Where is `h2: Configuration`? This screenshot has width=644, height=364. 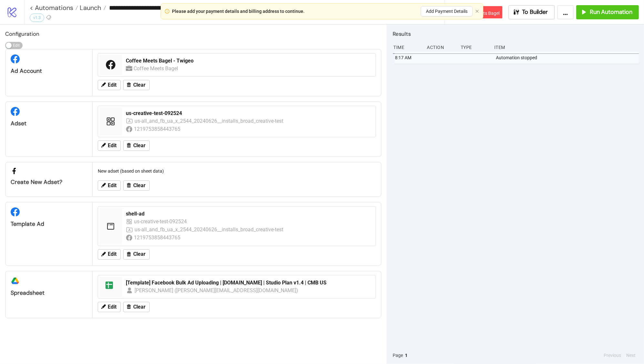 h2: Configuration is located at coordinates (193, 34).